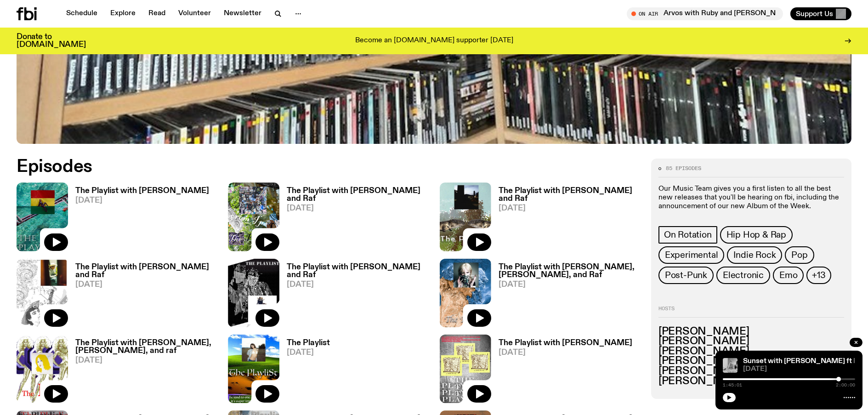 This screenshot has width=868, height=415. Describe the element at coordinates (754, 255) in the screenshot. I see `span: Indie Rock` at that location.